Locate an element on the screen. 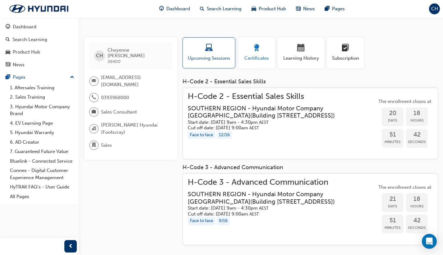 The image size is (443, 255). span: prev-icon is located at coordinates (71, 246).